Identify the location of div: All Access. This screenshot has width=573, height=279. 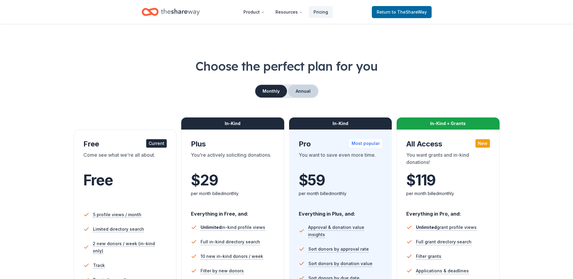
(448, 144).